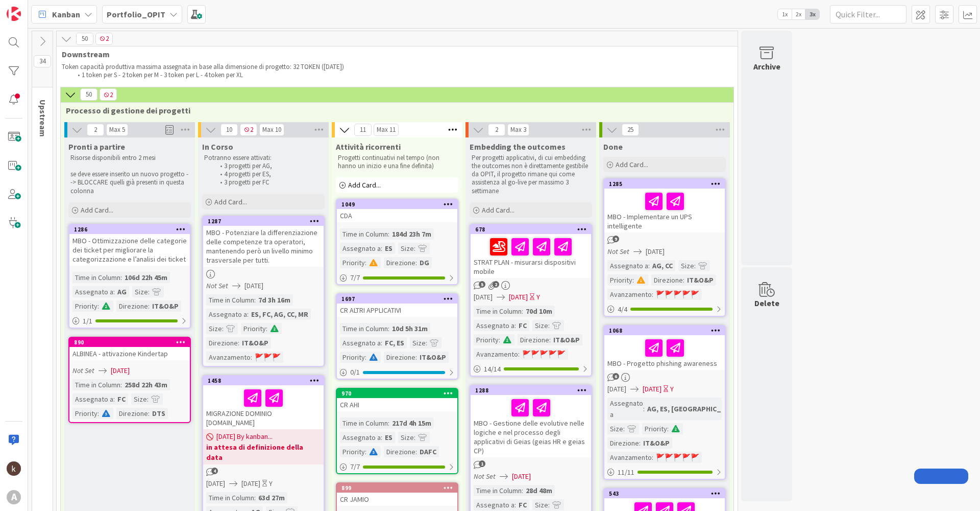 Image resolution: width=980 pixels, height=511 pixels. Describe the element at coordinates (664, 184) in the screenshot. I see `div: 1285` at that location.